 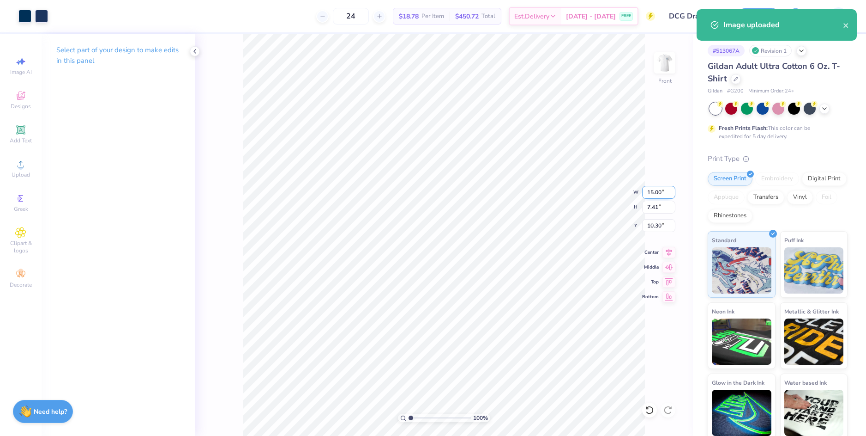 What do you see at coordinates (727, 50) in the screenshot?
I see `div: # 513067A` at bounding box center [727, 50].